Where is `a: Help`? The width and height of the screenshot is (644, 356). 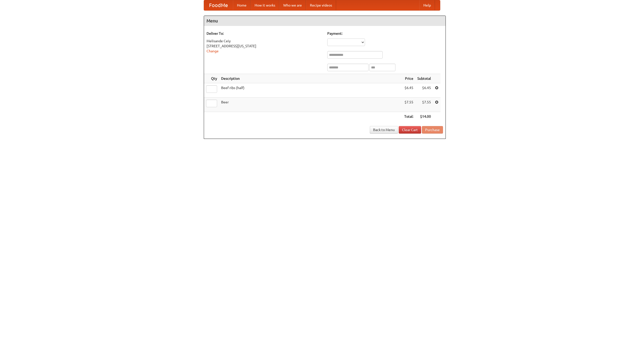
a: Help is located at coordinates (427, 5).